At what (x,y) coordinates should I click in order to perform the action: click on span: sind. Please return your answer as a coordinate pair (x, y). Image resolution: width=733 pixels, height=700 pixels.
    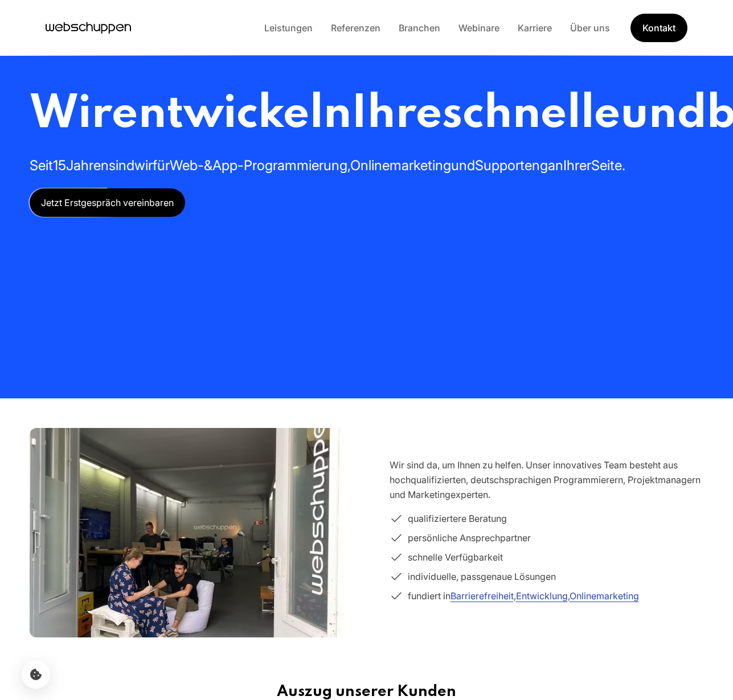
    Looking at the image, I should click on (122, 165).